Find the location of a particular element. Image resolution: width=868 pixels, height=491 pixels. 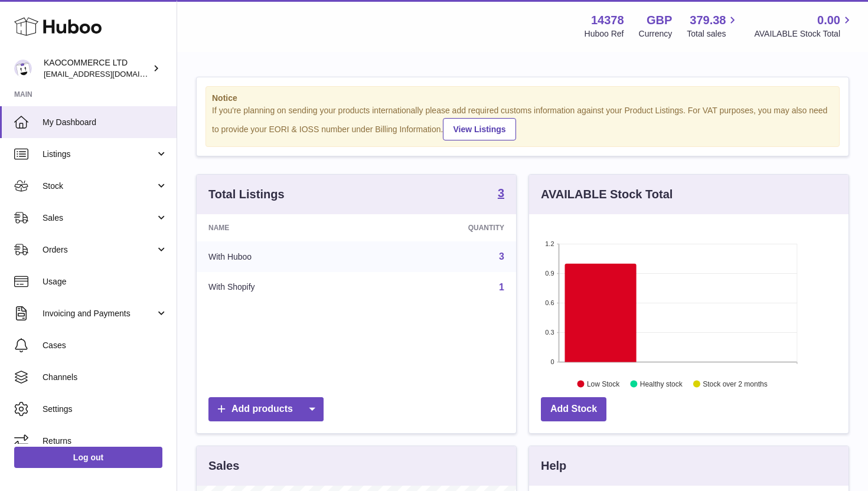

text: 0 is located at coordinates (552, 361).